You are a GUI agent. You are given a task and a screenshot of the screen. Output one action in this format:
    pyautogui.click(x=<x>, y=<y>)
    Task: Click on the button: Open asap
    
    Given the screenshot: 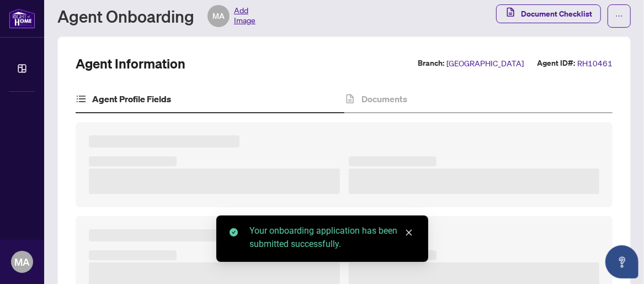 What is the action you would take?
    pyautogui.click(x=622, y=262)
    